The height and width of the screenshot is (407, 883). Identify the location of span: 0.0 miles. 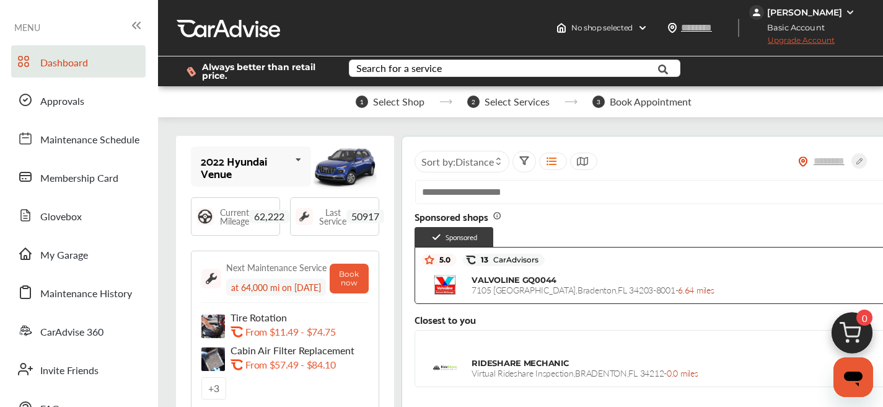
(683, 373).